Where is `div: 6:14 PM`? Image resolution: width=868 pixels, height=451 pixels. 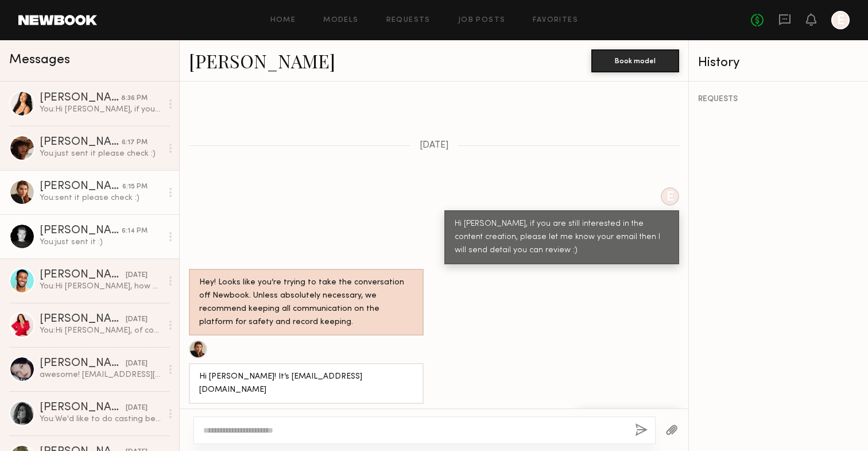 div: 6:14 PM is located at coordinates (134, 231).